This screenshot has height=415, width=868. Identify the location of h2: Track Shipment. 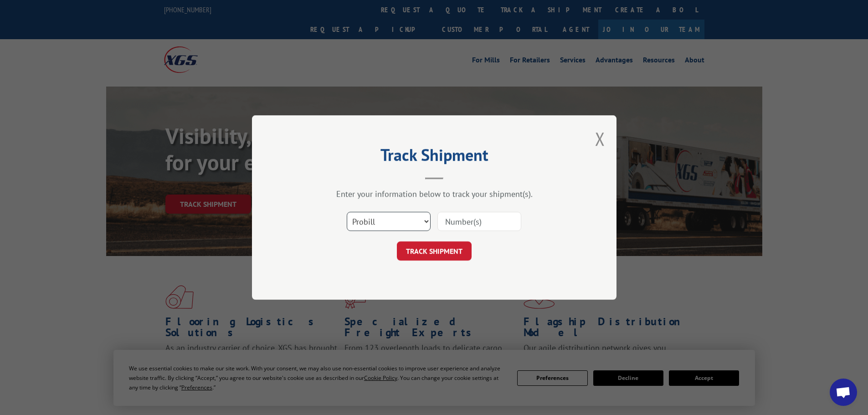
(434, 157).